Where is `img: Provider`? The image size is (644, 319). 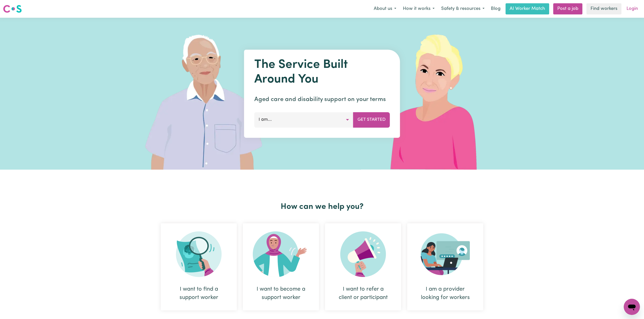
img: Provider is located at coordinates (446, 254).